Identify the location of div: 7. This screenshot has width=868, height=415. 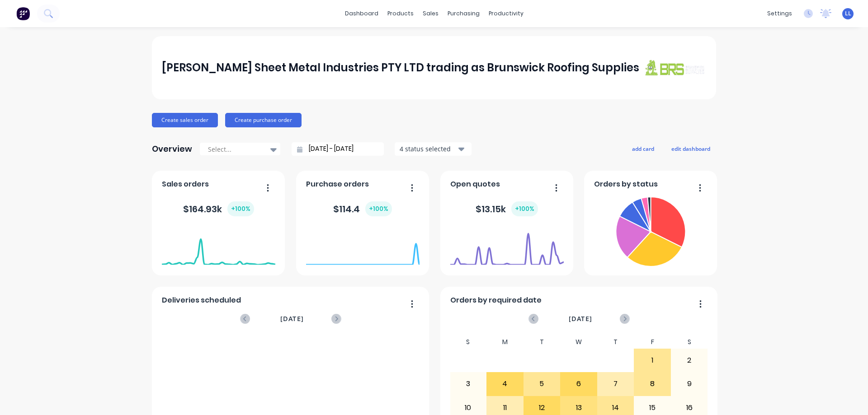
(616, 384).